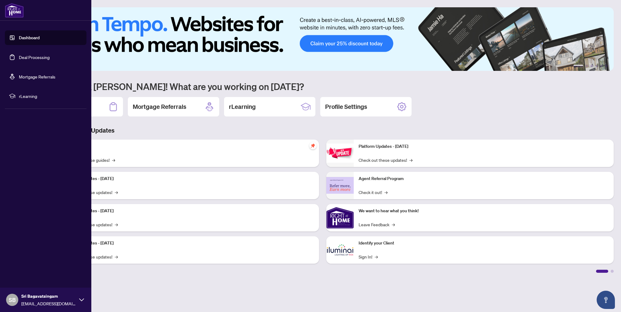 The height and width of the screenshot is (312, 621). What do you see at coordinates (313, 146) in the screenshot?
I see `span: pushpin` at bounding box center [313, 146].